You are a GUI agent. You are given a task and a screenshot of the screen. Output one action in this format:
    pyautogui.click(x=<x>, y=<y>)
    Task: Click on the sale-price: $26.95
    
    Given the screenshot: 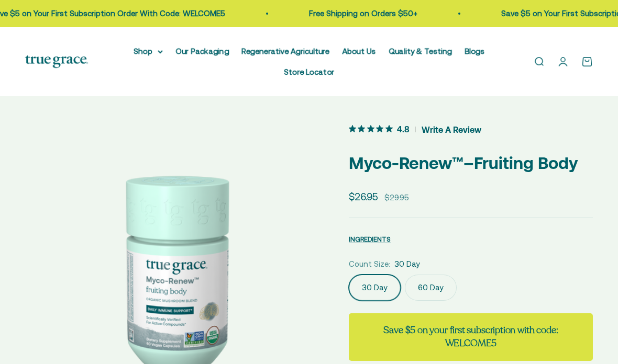 What is the action you would take?
    pyautogui.click(x=364, y=197)
    